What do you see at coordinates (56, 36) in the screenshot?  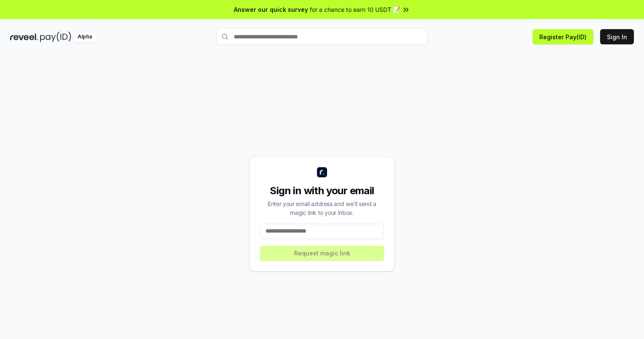 I see `img: pay_id` at bounding box center [56, 36].